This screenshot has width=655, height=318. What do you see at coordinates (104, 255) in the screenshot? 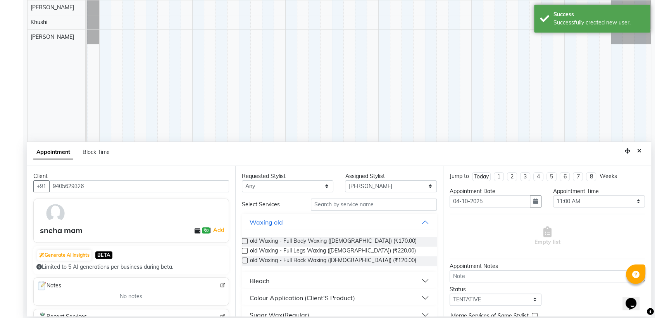
I see `span: BETA` at bounding box center [104, 255].